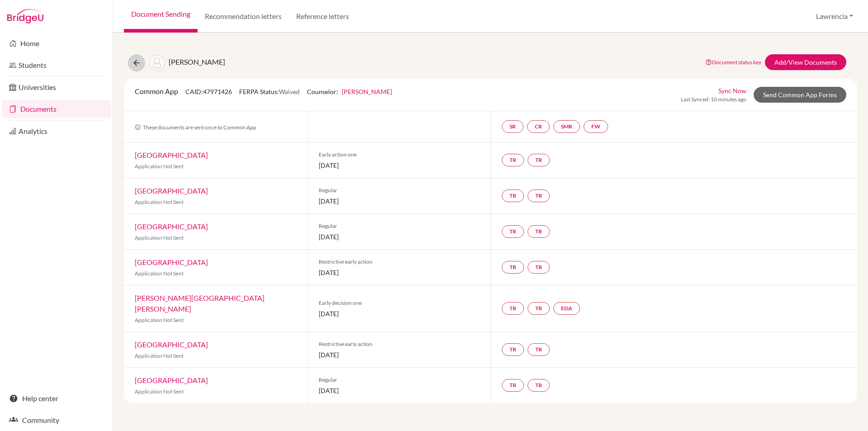 The width and height of the screenshot is (868, 431). What do you see at coordinates (834, 16) in the screenshot?
I see `button: Lawrencia` at bounding box center [834, 16].